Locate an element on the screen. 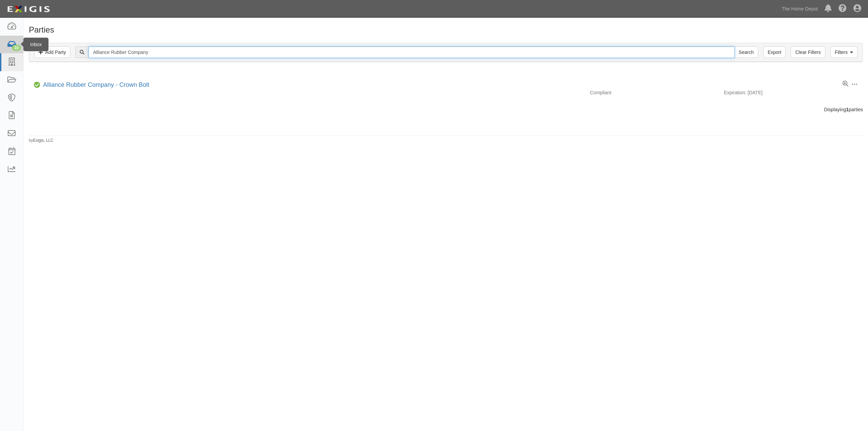 This screenshot has height=431, width=868. div: Displaying parties is located at coordinates (446, 110).